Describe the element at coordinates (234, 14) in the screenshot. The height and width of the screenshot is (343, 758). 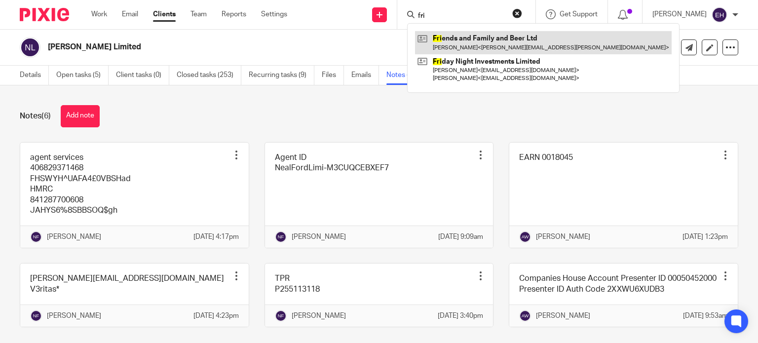
I see `a: Reports` at that location.